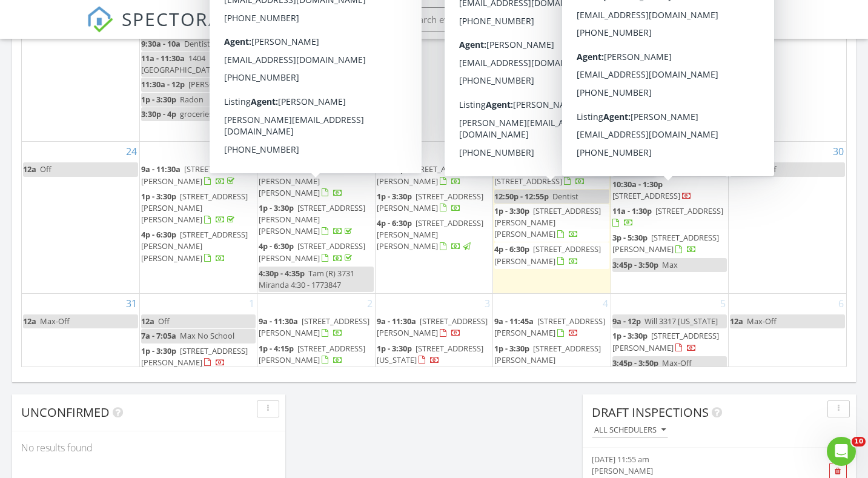 This screenshot has height=478, width=868. Describe the element at coordinates (370, 303) in the screenshot. I see `a: Go to September 2, 2025` at that location.